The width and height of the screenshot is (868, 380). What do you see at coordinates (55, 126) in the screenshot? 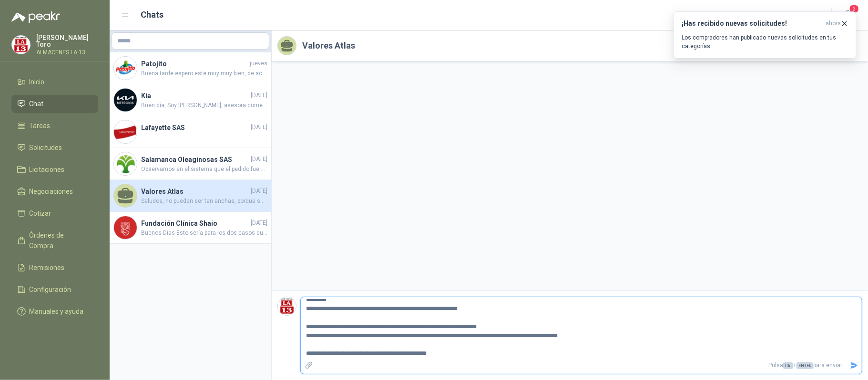
I see `a: Tareas` at bounding box center [55, 126].